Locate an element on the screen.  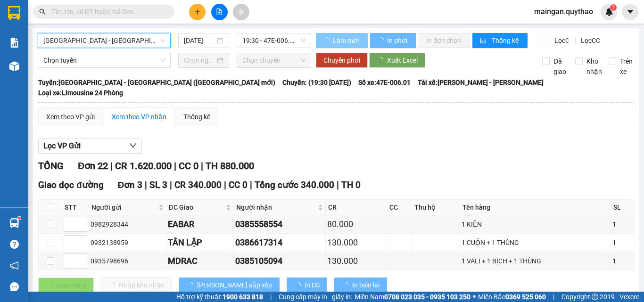
span: Lọc CR is located at coordinates (563, 40).